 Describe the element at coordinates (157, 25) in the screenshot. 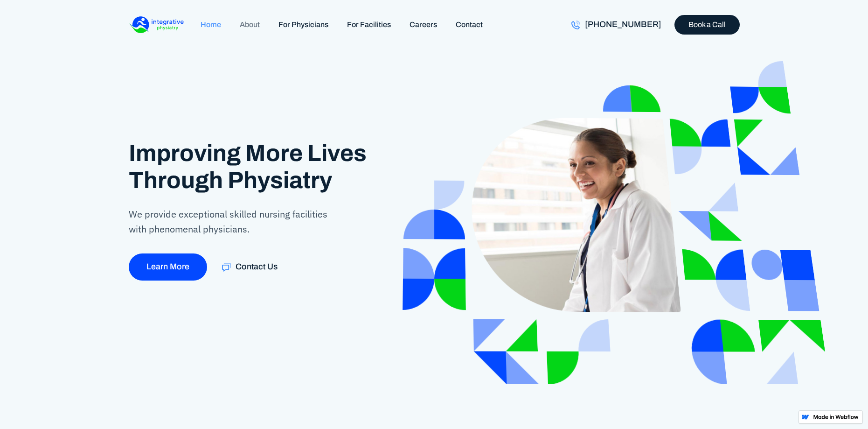

I see `a: home` at that location.